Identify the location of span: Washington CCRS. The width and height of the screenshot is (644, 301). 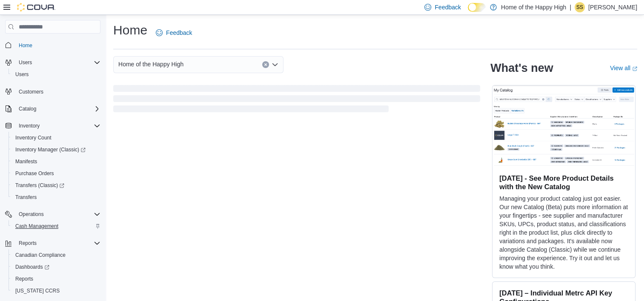
(57, 291).